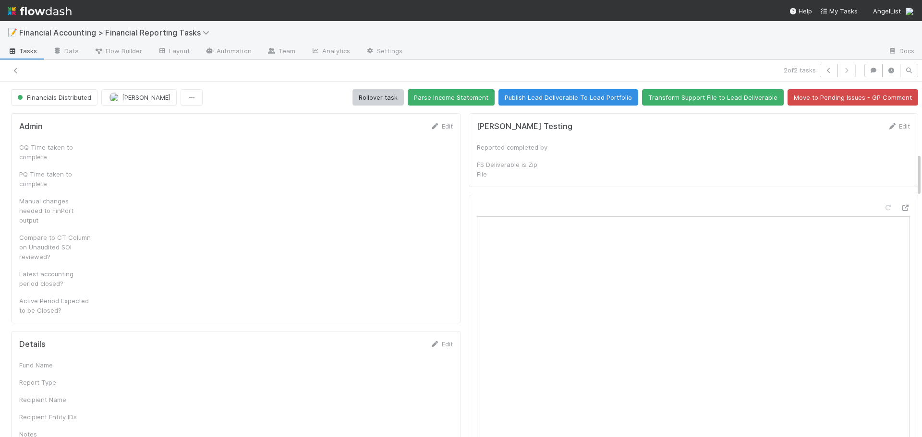 This screenshot has width=922, height=437. Describe the element at coordinates (118, 51) in the screenshot. I see `span: Flow Builder` at that location.